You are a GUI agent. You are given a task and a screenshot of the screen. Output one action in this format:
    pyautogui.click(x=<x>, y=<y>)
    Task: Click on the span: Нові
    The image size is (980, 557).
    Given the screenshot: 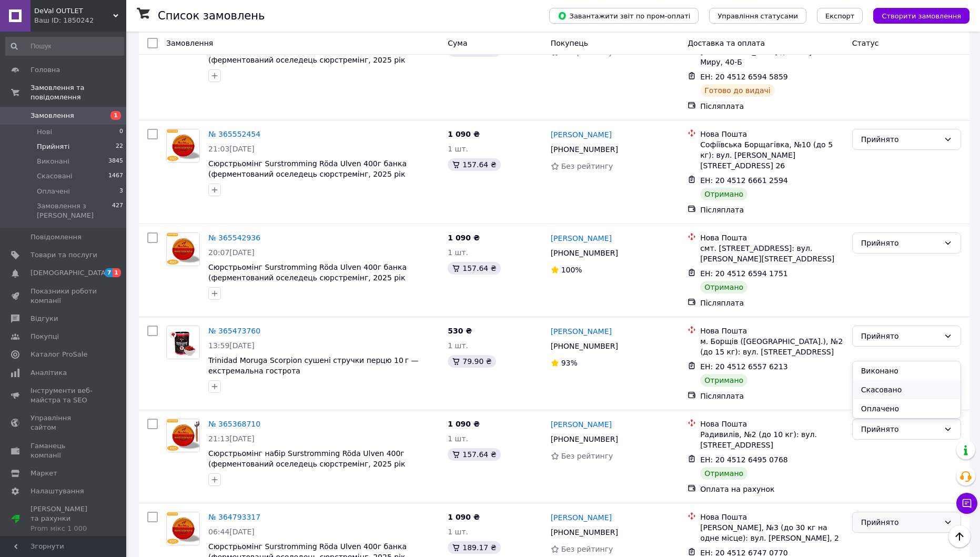 What is the action you would take?
    pyautogui.click(x=44, y=132)
    